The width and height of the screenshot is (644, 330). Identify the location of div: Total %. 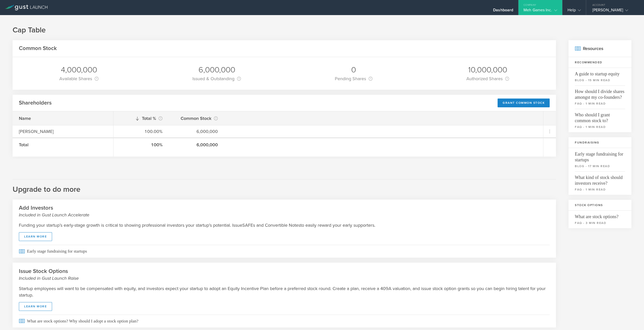
(141, 118).